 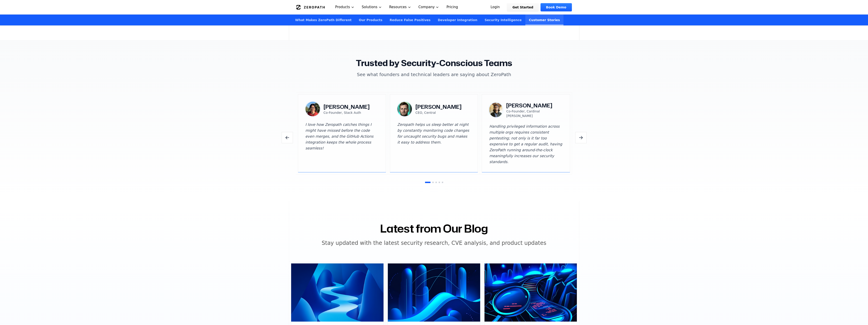 What do you see at coordinates (496, 110) in the screenshot?
I see `img: Muhammad Khattak` at bounding box center [496, 110].